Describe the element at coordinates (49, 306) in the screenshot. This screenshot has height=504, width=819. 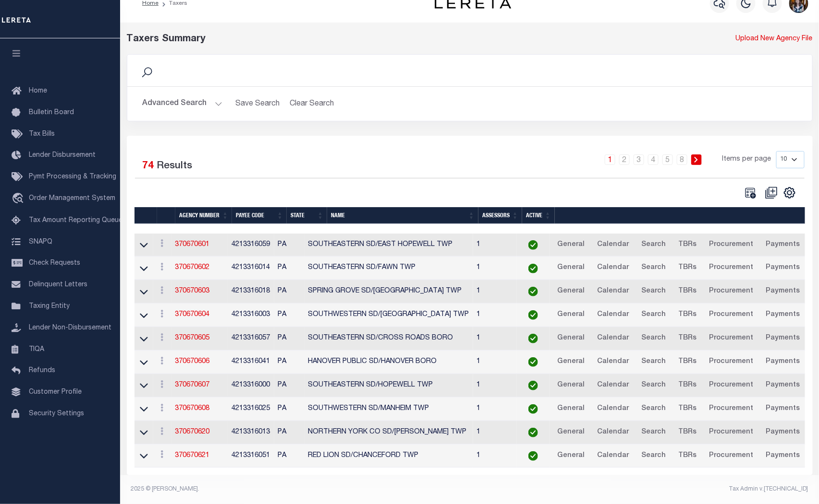
I see `span: Taxing Entity` at that location.